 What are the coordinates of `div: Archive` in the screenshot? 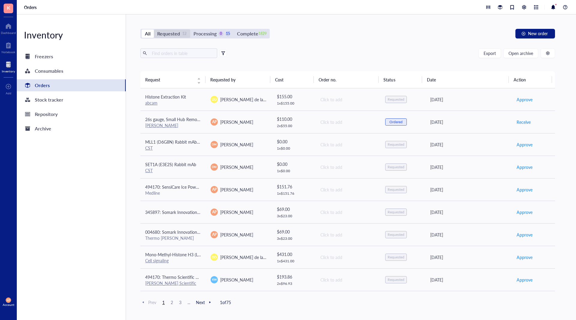 It's located at (43, 128).